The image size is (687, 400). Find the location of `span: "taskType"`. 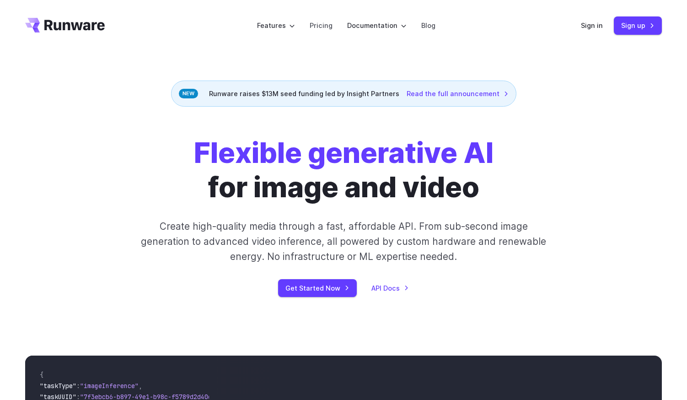

span: "taskType" is located at coordinates (58, 386).